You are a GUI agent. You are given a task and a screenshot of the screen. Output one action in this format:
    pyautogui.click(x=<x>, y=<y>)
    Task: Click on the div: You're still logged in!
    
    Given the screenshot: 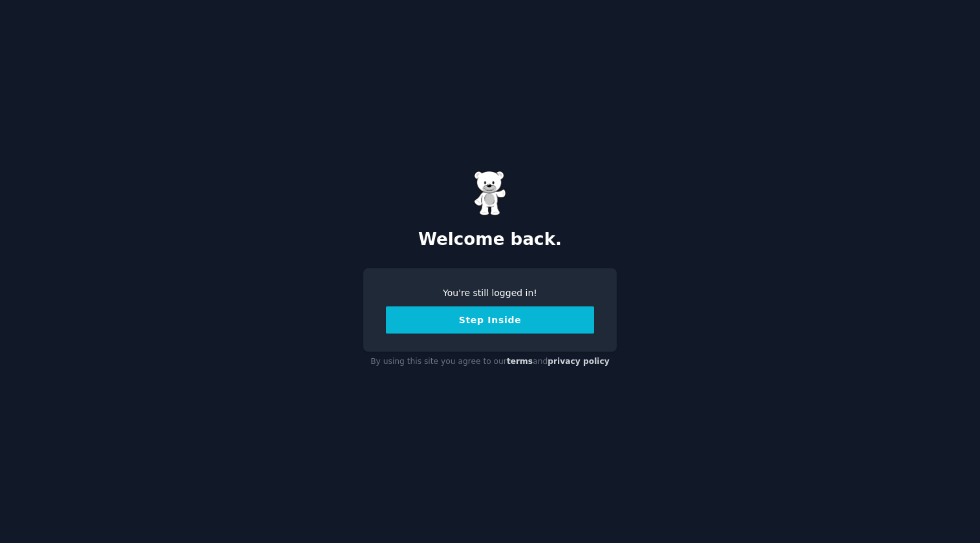 What is the action you would take?
    pyautogui.click(x=490, y=293)
    